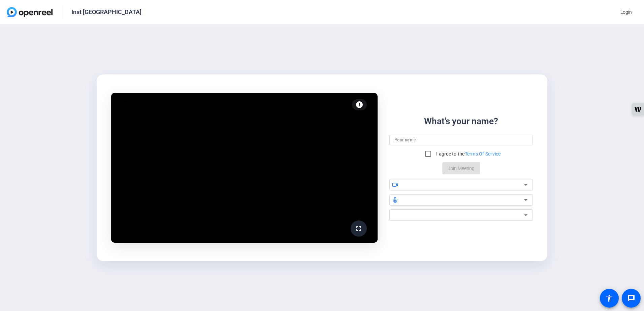 Image resolution: width=644 pixels, height=311 pixels. Describe the element at coordinates (609, 298) in the screenshot. I see `mat-icon: accessibility` at that location.